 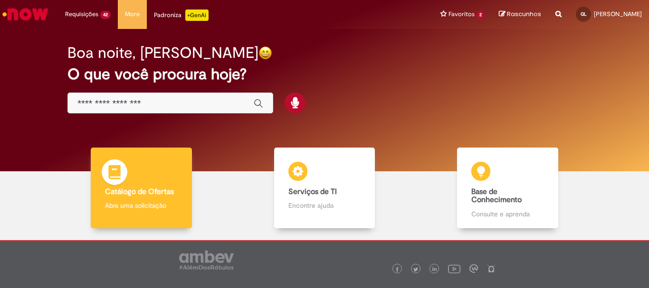 What do you see at coordinates (491, 269) in the screenshot?
I see `img: logo_footer_naosei.png` at bounding box center [491, 269].